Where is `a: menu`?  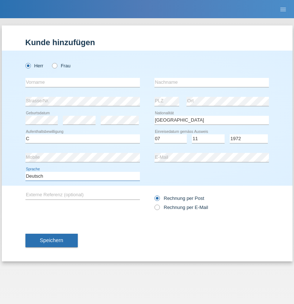
a: menu is located at coordinates (284, 9).